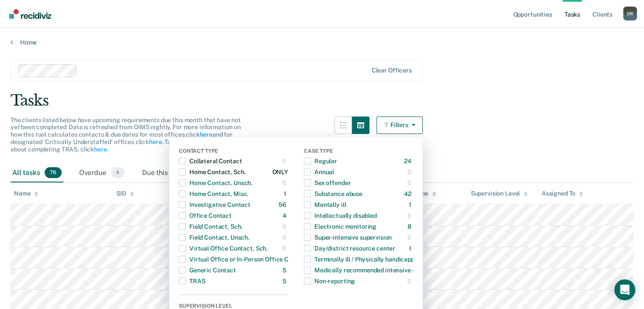  Describe the element at coordinates (624, 290) in the screenshot. I see `div: Open Intercom Messenger` at that location.